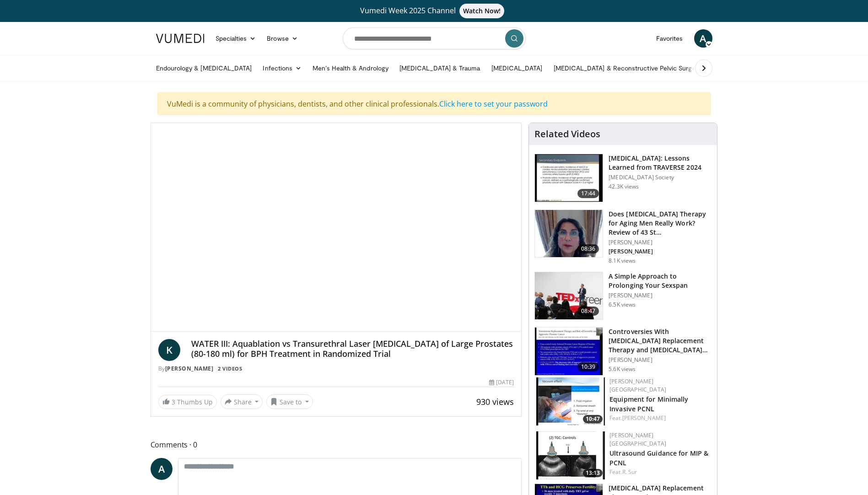 This screenshot has width=868, height=495. Describe the element at coordinates (282, 69) in the screenshot. I see `a: Infections` at that location.